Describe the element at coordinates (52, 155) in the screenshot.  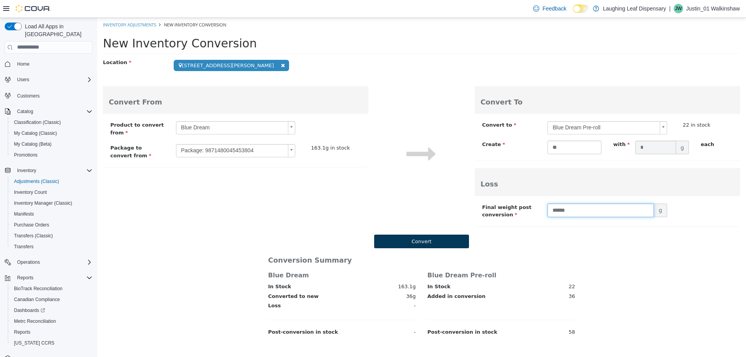
I see `button: Promotions` at that location.